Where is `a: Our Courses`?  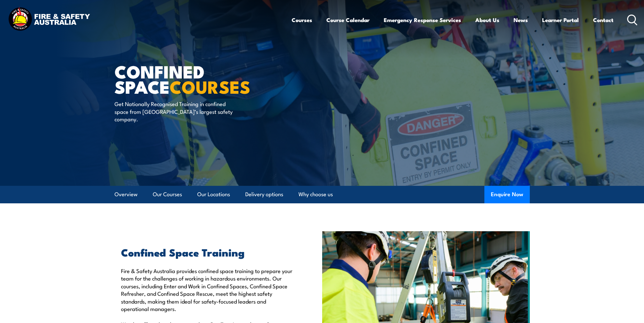 a: Our Courses is located at coordinates (167, 194).